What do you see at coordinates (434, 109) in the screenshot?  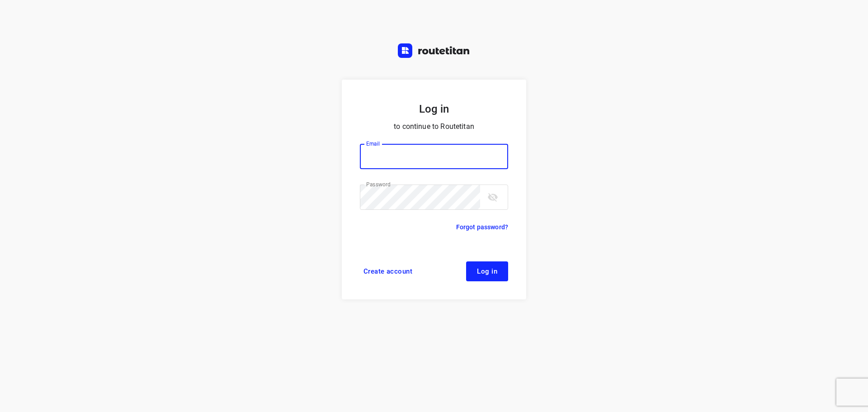 I see `h5: Log in` at bounding box center [434, 109].